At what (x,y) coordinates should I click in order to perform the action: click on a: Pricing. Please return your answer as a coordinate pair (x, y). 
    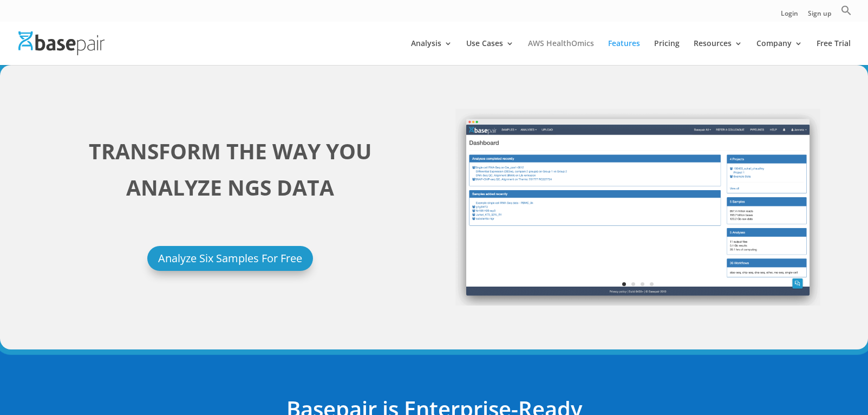
    Looking at the image, I should click on (667, 52).